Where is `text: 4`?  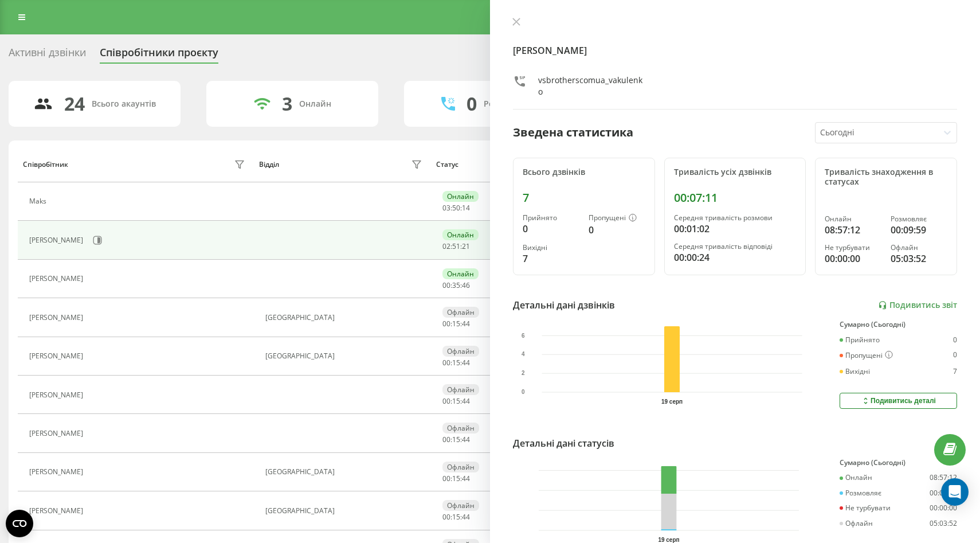
text: 4 is located at coordinates (524, 354).